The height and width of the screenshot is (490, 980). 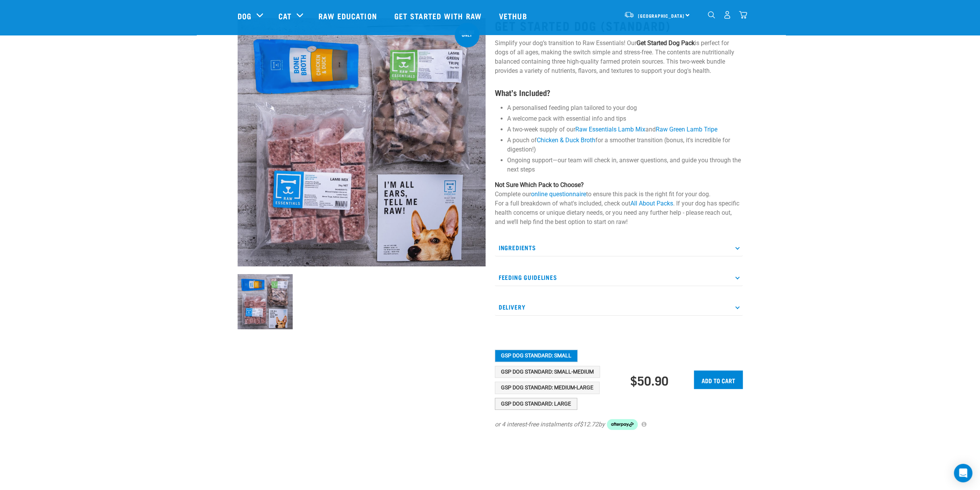 I want to click on a: Chicken & Duck Broth, so click(x=566, y=140).